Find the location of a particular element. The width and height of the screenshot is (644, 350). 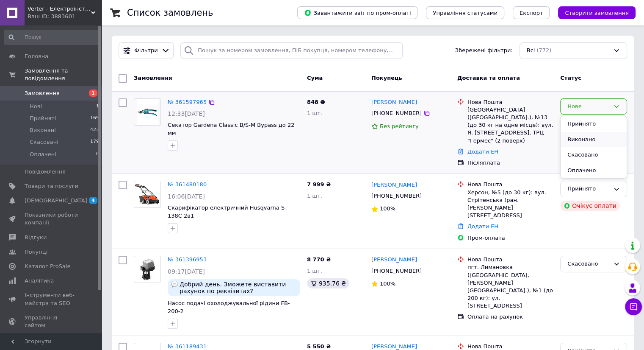

div: Пром-оплата is located at coordinates (510, 238).